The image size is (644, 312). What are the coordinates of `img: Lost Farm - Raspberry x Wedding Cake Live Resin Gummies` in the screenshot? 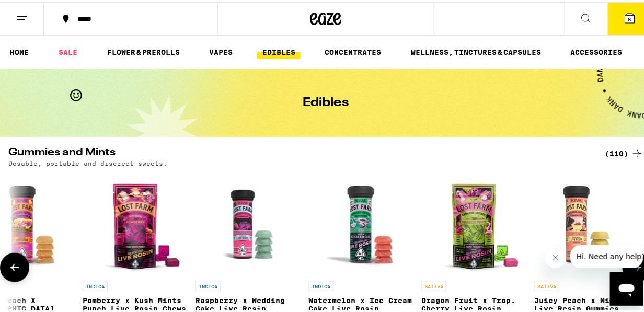 It's located at (248, 222).